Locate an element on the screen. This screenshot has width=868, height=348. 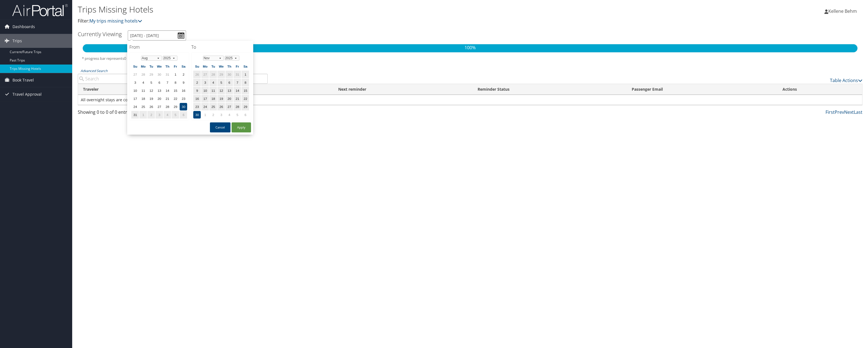
th: Next reminder is located at coordinates (403, 89).